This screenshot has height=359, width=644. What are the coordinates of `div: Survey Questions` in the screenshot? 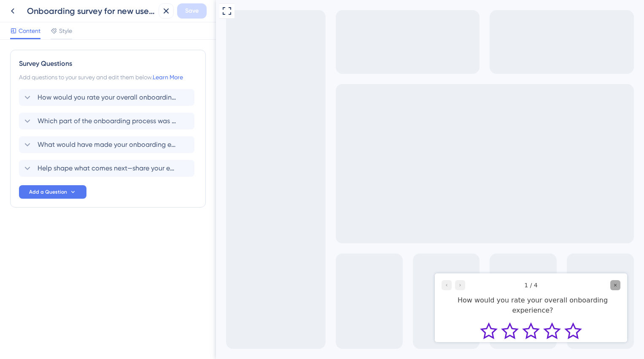 It's located at (108, 64).